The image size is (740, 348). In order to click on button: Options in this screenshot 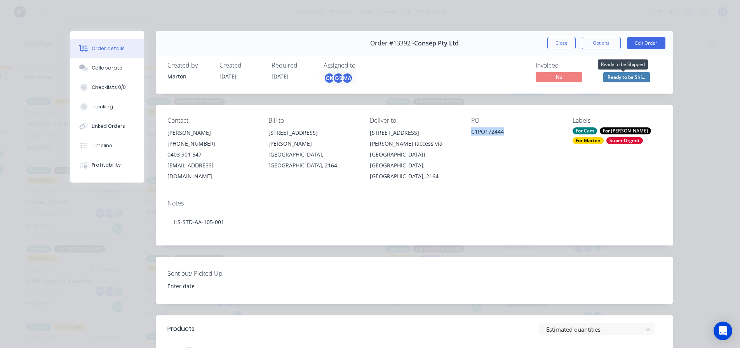, I will do `click(601, 43)`.